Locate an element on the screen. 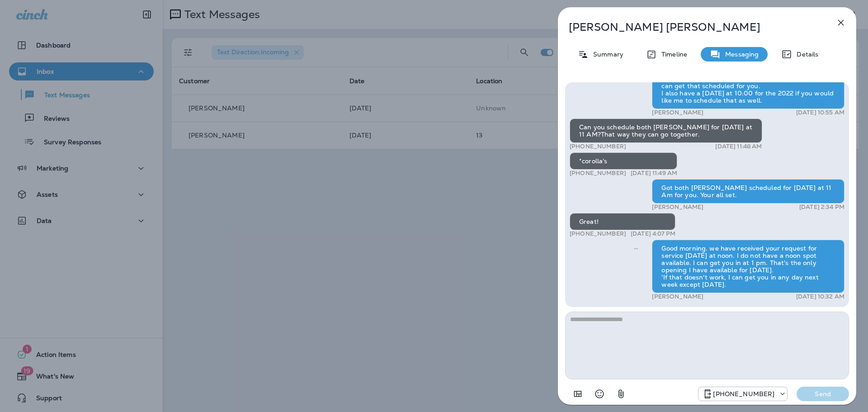 The height and width of the screenshot is (412, 868). p: Details is located at coordinates (805, 54).